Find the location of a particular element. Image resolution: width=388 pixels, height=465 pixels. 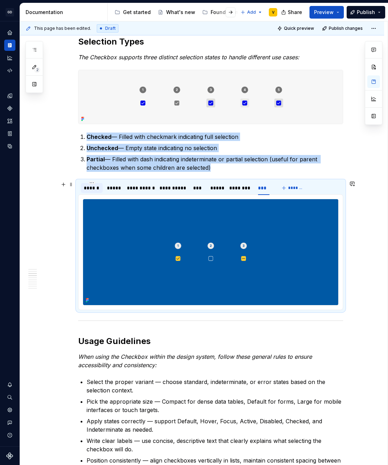

p: Write clear labels — use concise, descriptive text that clearly explains what selecting the check... is located at coordinates (215, 445).